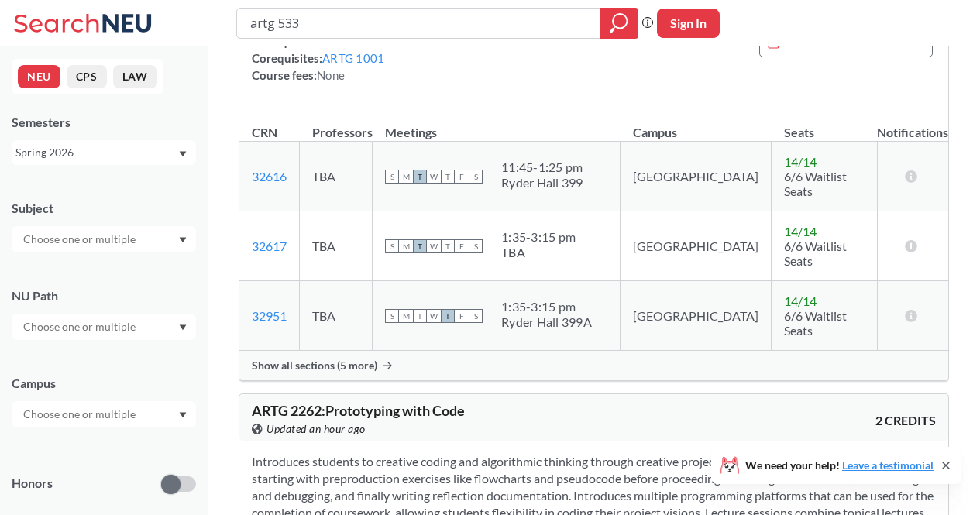 The image size is (980, 515). I want to click on button: CPS, so click(87, 77).